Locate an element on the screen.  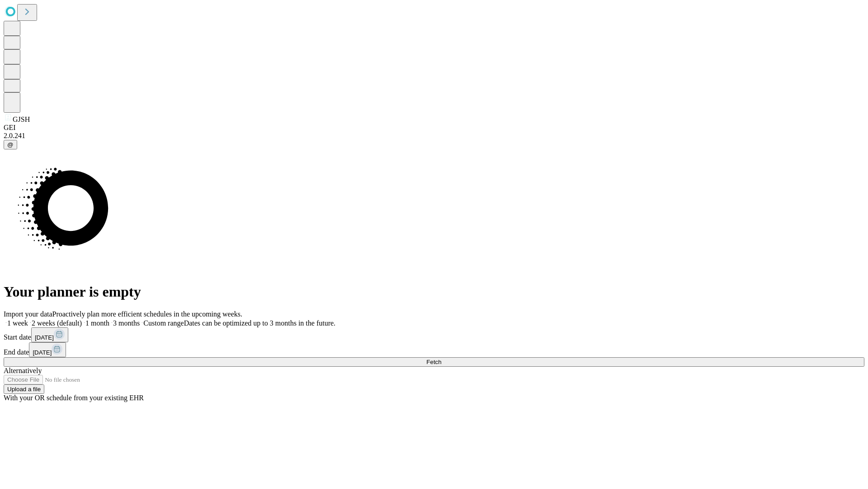
span: Fetch is located at coordinates (434, 362).